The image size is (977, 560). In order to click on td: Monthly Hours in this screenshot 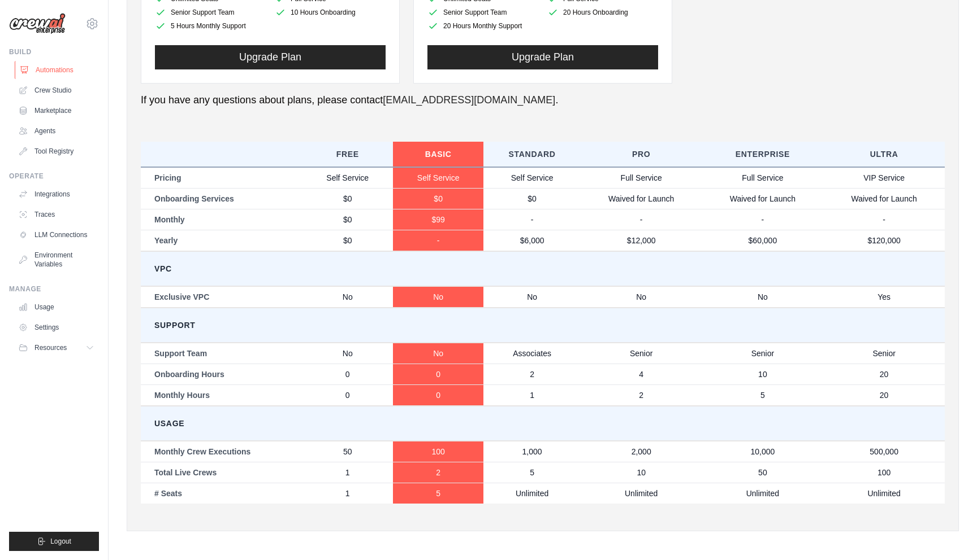, I will do `click(221, 396)`.